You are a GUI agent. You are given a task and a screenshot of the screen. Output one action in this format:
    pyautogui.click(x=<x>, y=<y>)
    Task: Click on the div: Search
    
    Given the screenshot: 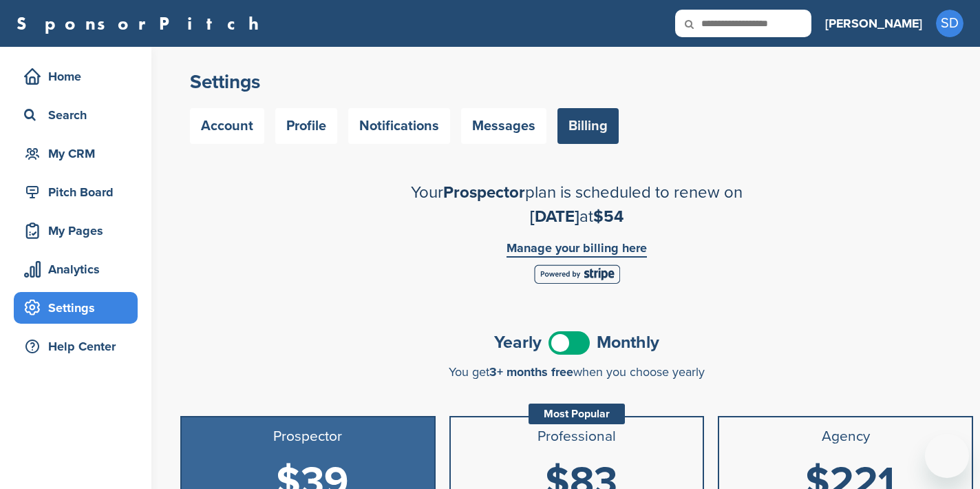 What is the action you would take?
    pyautogui.click(x=79, y=115)
    